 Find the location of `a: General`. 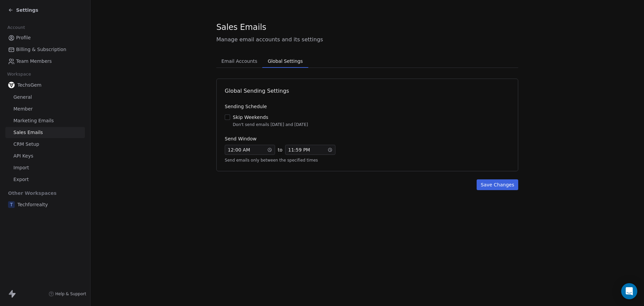

a: General is located at coordinates (45, 97).